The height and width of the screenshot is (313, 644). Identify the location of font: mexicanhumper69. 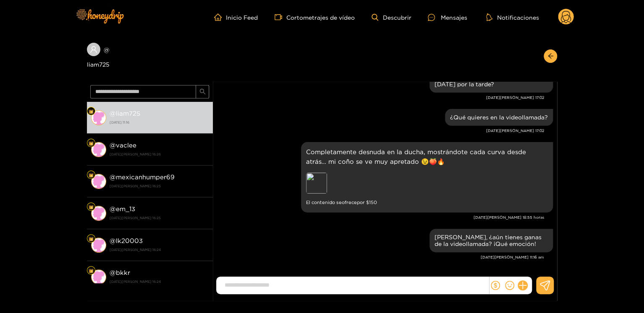
(145, 177).